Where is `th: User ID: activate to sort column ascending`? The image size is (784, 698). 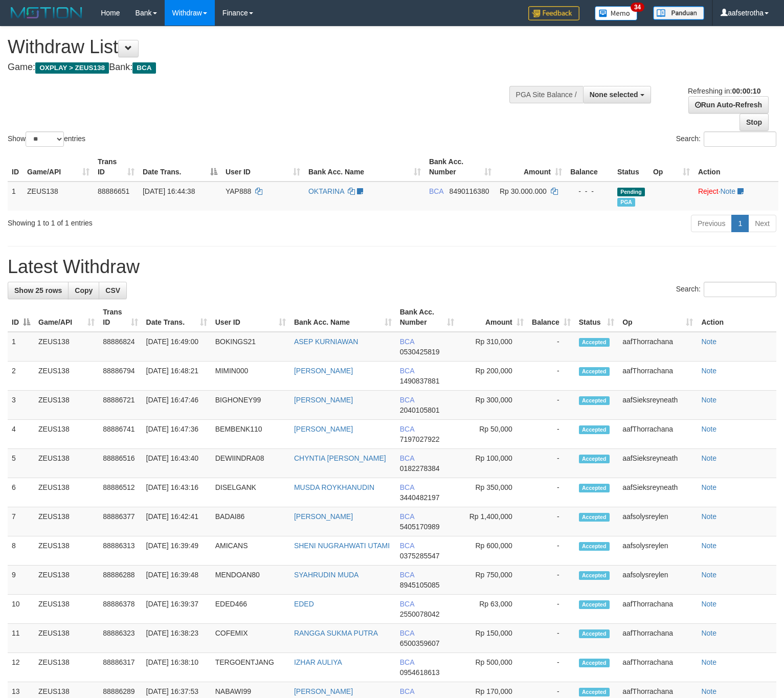 th: User ID: activate to sort column ascending is located at coordinates (263, 166).